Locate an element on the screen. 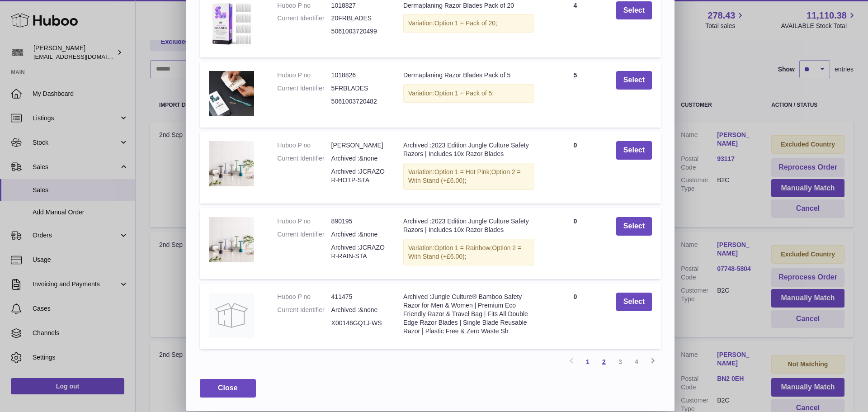 This screenshot has height=412, width=868. dd: Archived :JCRAZOR-RAIN-STA is located at coordinates (358, 252).